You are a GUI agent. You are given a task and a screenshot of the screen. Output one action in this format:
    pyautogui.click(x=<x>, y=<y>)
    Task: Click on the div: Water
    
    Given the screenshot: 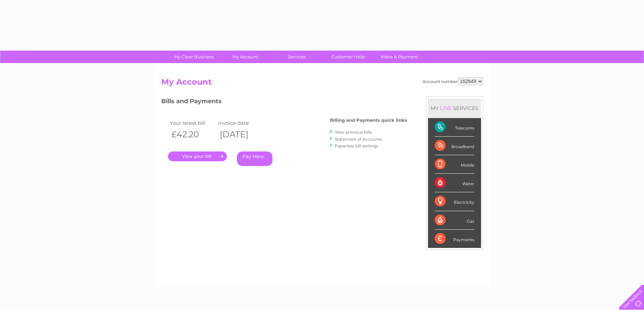 What is the action you would take?
    pyautogui.click(x=454, y=183)
    